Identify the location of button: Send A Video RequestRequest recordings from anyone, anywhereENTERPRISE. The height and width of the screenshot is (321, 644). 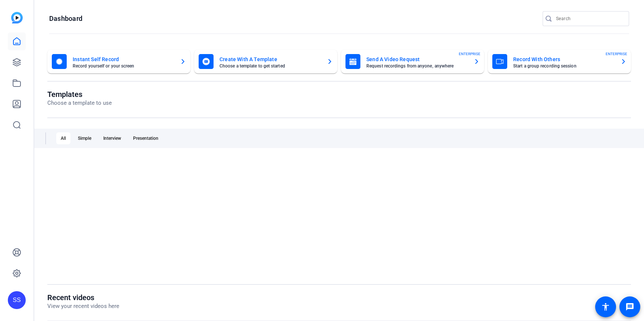
(413, 62).